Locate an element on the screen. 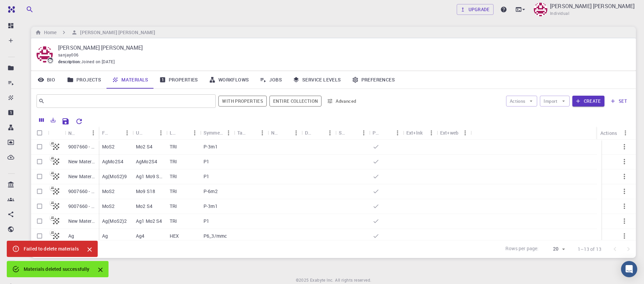 The image size is (644, 284). h6: Home is located at coordinates (49, 33).